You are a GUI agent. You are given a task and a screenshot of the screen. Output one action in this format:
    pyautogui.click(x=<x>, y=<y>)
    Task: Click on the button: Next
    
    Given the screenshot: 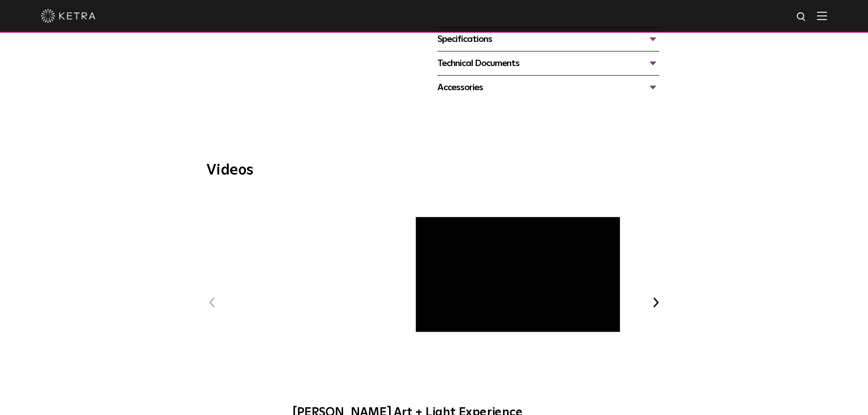 What is the action you would take?
    pyautogui.click(x=656, y=303)
    